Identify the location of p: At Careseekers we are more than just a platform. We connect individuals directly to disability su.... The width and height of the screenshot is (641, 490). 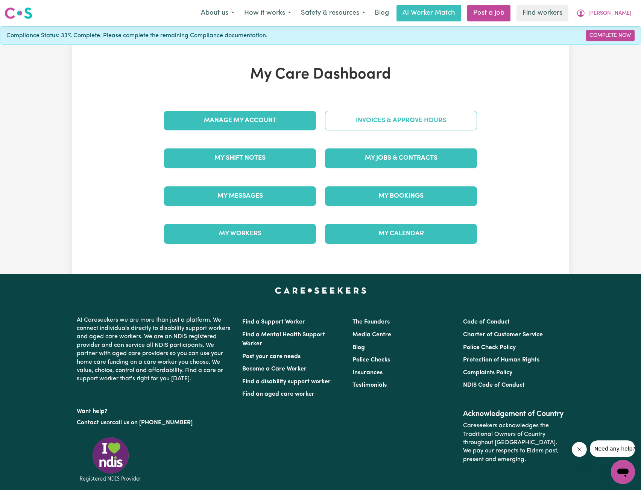
(155, 350).